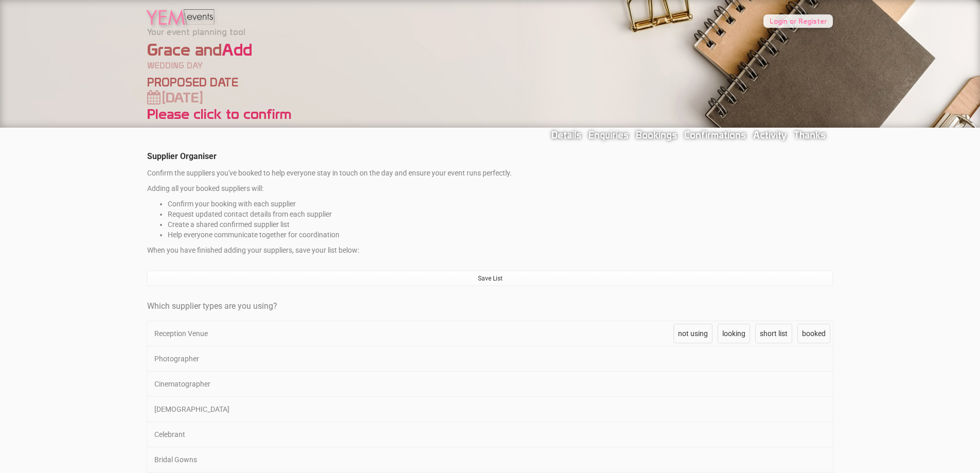  What do you see at coordinates (500, 224) in the screenshot?
I see `li: Create a shared confirmed supplier list` at bounding box center [500, 224].